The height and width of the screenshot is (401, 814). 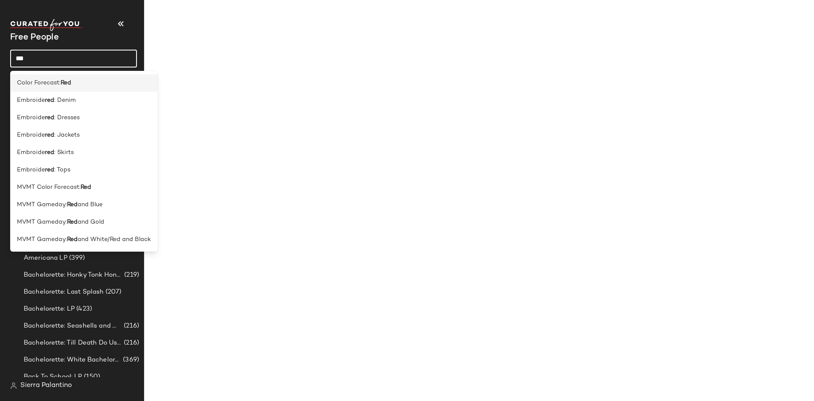 I want to click on span: MVMT Color Forecast:, so click(x=49, y=187).